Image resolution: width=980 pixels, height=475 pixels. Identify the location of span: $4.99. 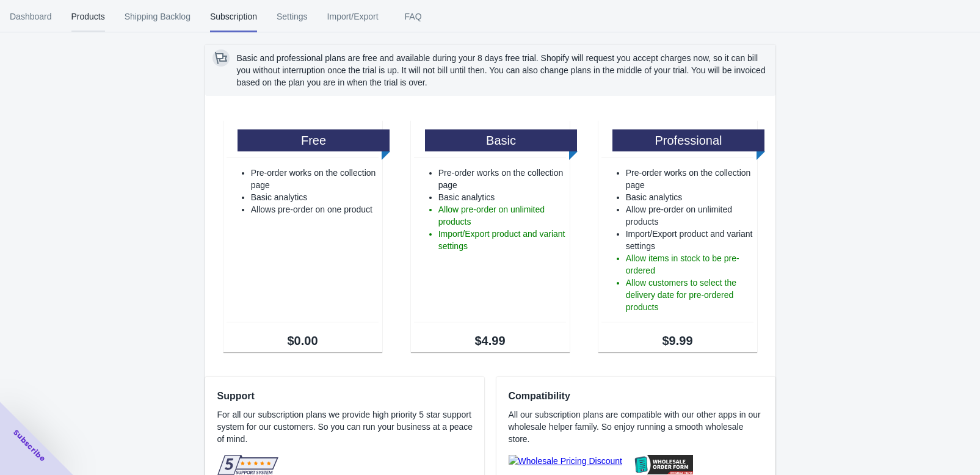
(490, 340).